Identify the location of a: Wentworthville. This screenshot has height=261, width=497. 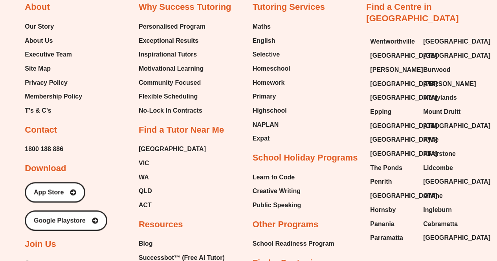
(393, 42).